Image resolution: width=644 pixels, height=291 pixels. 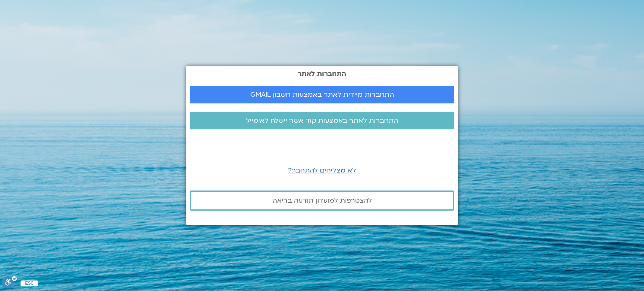 What do you see at coordinates (322, 95) in the screenshot?
I see `span: התחברות מיידית לאתר באמצעות חשבון GMAIL` at bounding box center [322, 95].